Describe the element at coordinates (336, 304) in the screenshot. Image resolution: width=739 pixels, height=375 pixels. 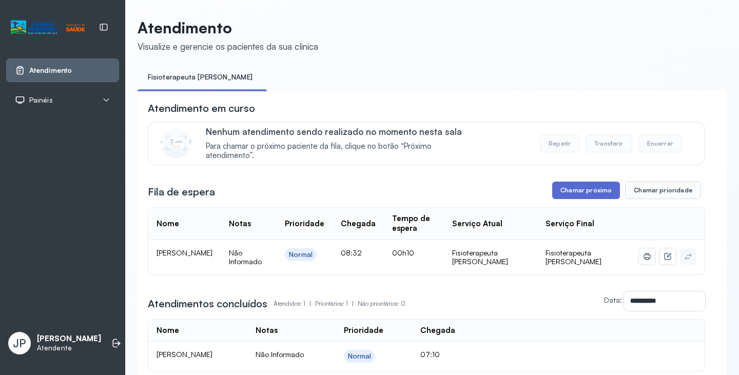
I see `p: Prioritários: 1` at that location.